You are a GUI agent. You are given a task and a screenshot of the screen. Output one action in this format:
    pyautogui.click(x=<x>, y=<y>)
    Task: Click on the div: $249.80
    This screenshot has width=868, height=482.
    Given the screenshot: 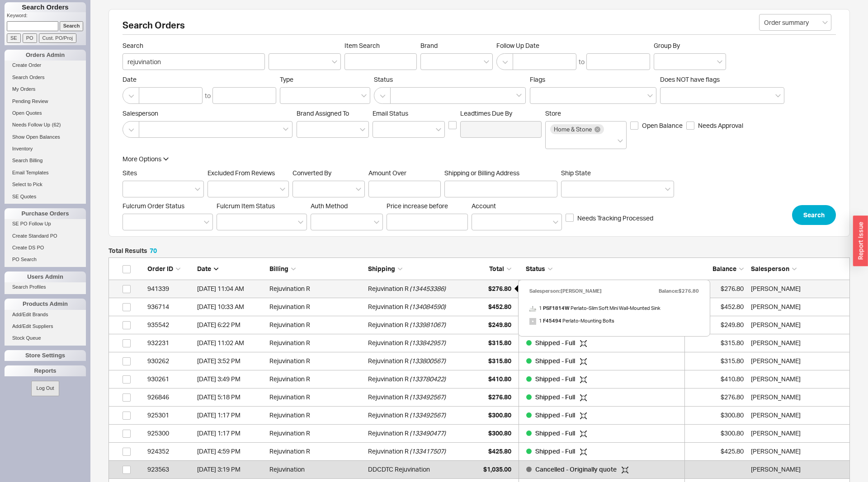 What is the action you would take?
    pyautogui.click(x=717, y=325)
    